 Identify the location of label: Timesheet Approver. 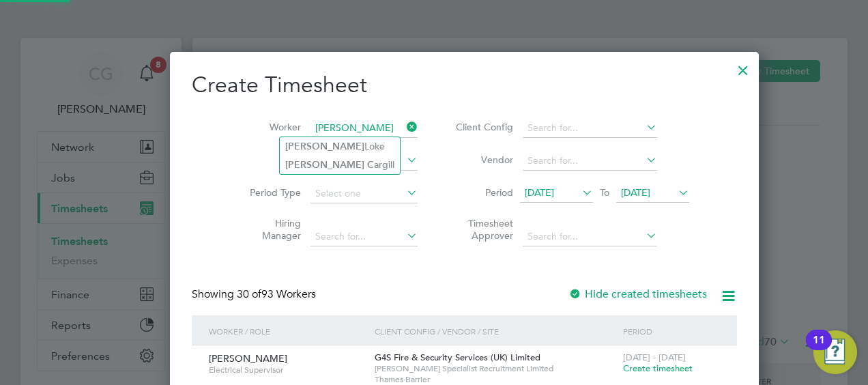
(482, 229).